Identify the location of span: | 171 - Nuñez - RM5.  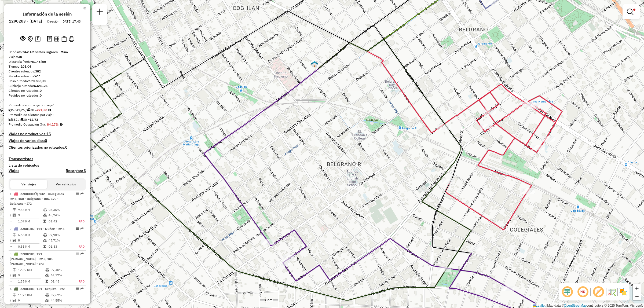
(50, 229).